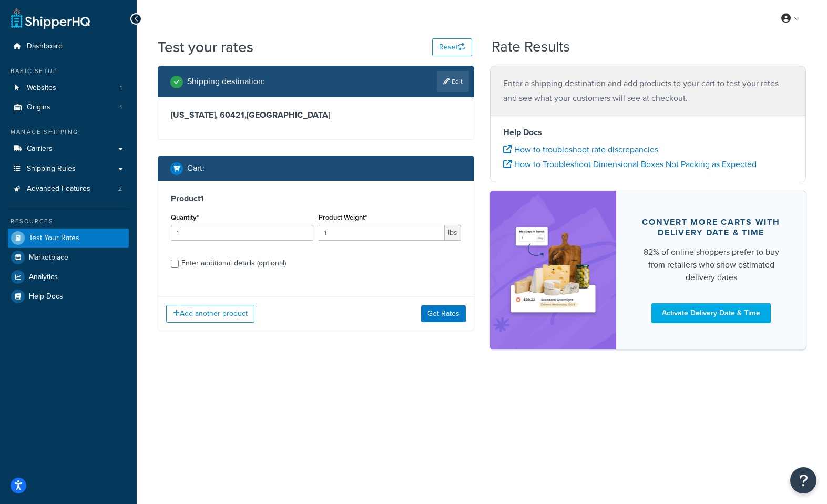  I want to click on span: Carriers, so click(39, 149).